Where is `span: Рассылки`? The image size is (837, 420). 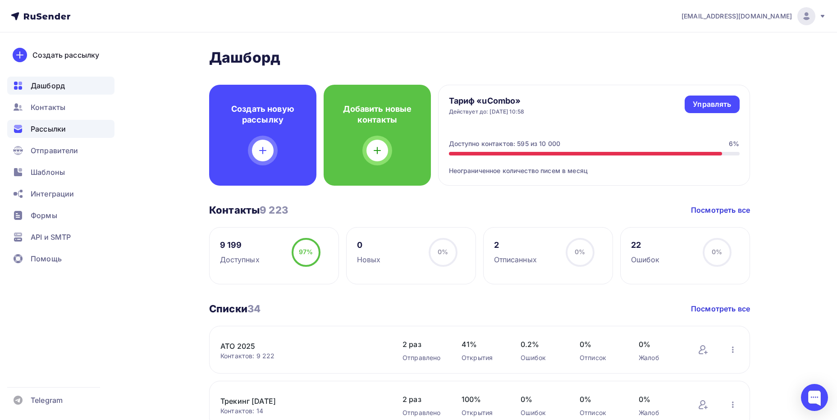 span: Рассылки is located at coordinates (48, 129).